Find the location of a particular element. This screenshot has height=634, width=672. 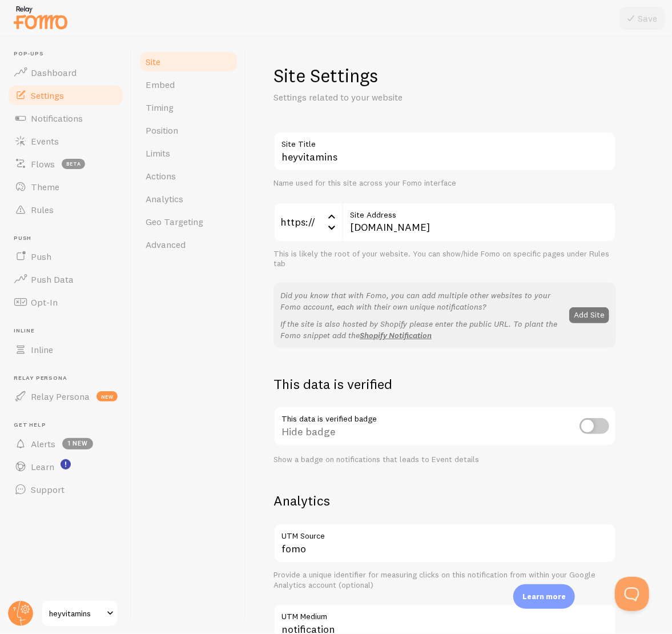

a: Embed is located at coordinates (188, 85).